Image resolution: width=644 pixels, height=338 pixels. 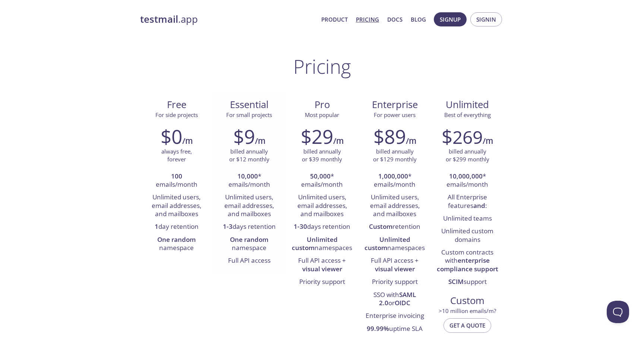 I want to click on span: Get a quote, so click(x=468, y=326).